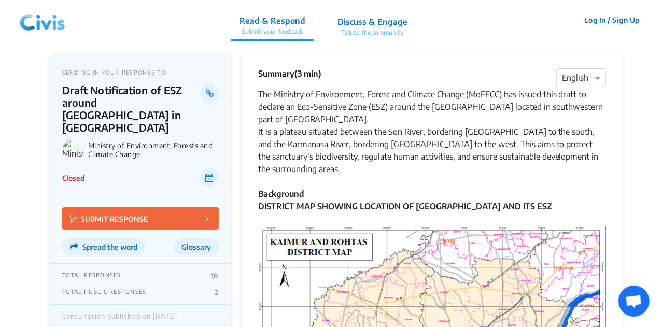 Image resolution: width=662 pixels, height=327 pixels. What do you see at coordinates (290, 74) in the screenshot?
I see `p: Summary` at bounding box center [290, 74].